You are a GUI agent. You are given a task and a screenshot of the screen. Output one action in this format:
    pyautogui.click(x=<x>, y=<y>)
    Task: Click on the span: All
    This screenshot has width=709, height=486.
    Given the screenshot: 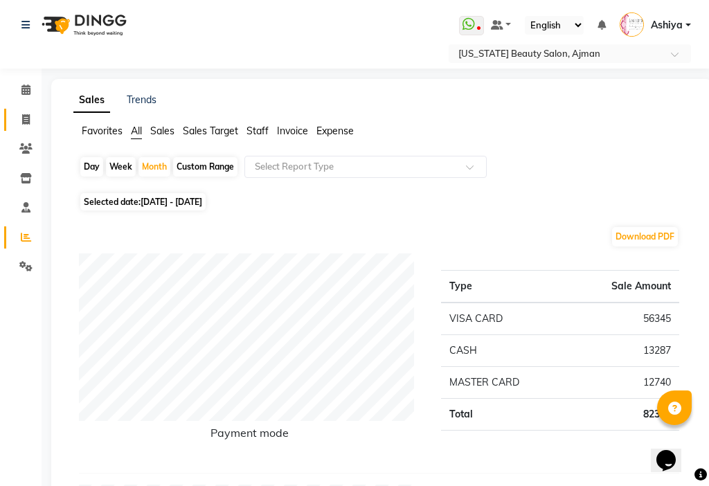 What is the action you would take?
    pyautogui.click(x=136, y=131)
    